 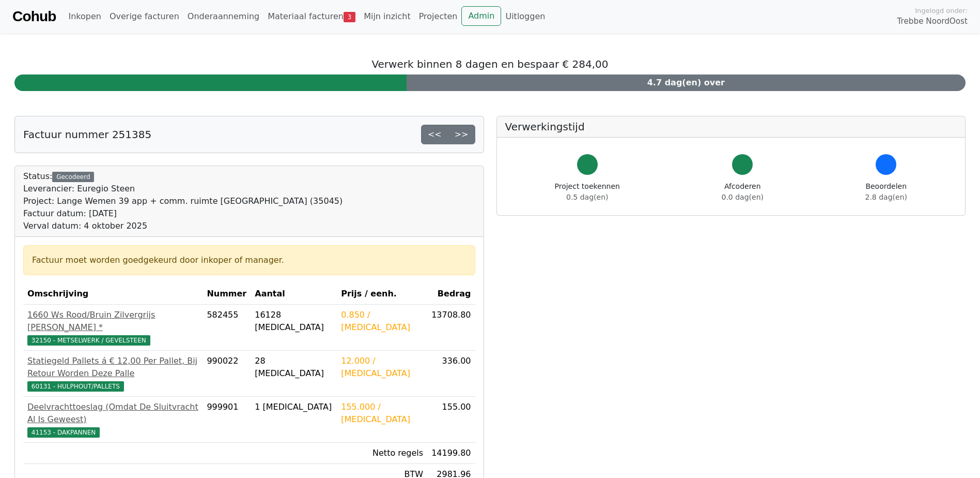 What do you see at coordinates (89, 340) in the screenshot?
I see `span: 32150 - METSELWERK / GEVELSTEEN` at bounding box center [89, 340].